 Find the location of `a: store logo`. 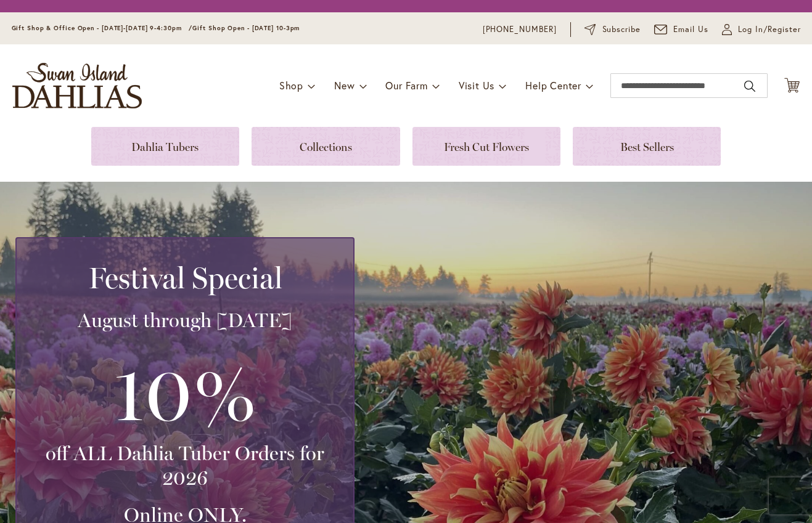

a: store logo is located at coordinates (77, 86).